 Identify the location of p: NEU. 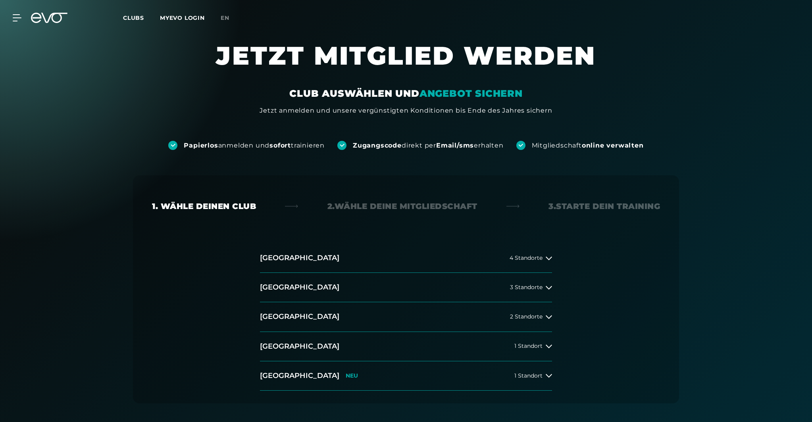
(352, 376).